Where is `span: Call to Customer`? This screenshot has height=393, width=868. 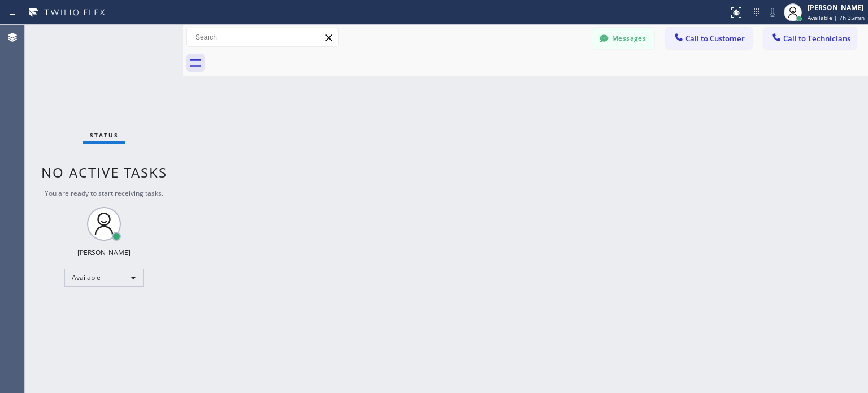 span: Call to Customer is located at coordinates (715, 38).